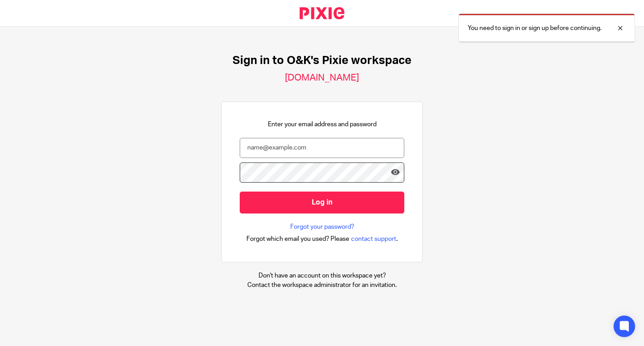  What do you see at coordinates (322, 227) in the screenshot?
I see `a: Forgot your password?` at bounding box center [322, 227].